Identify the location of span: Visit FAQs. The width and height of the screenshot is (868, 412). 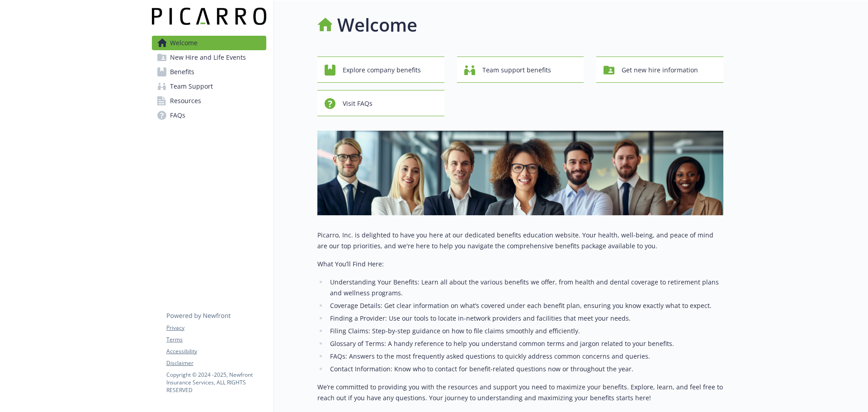
(358, 103).